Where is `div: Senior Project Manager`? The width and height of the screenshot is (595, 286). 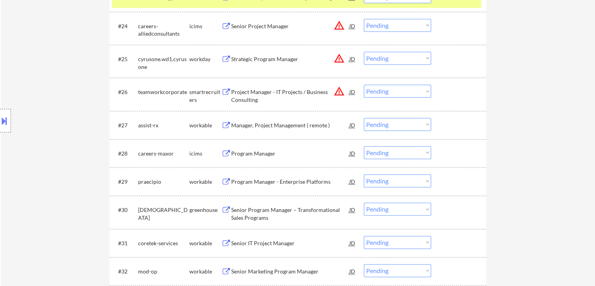
div: Senior Project Manager is located at coordinates (290, 26).